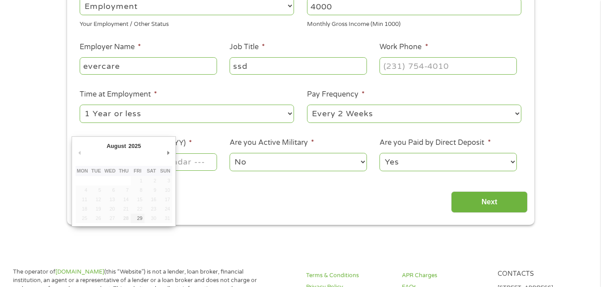  What do you see at coordinates (187, 23) in the screenshot?
I see `div: Your Employment / Other Status` at bounding box center [187, 23].